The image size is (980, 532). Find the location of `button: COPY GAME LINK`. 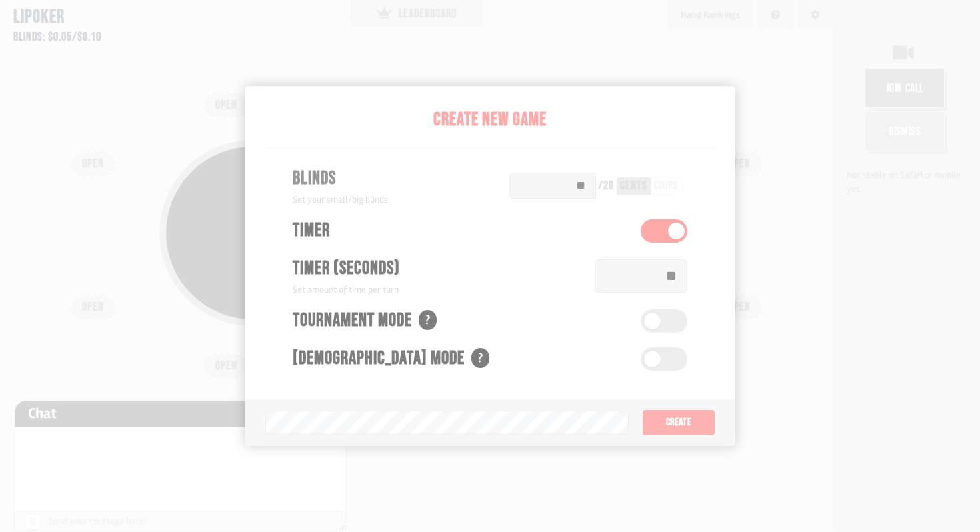

button: COPY GAME LINK is located at coordinates (416, 232).